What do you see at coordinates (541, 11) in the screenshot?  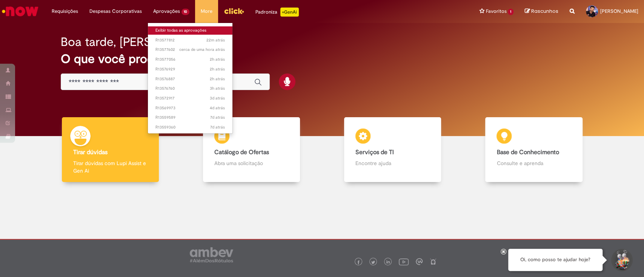 I see `a: Rascunhos` at bounding box center [541, 11].